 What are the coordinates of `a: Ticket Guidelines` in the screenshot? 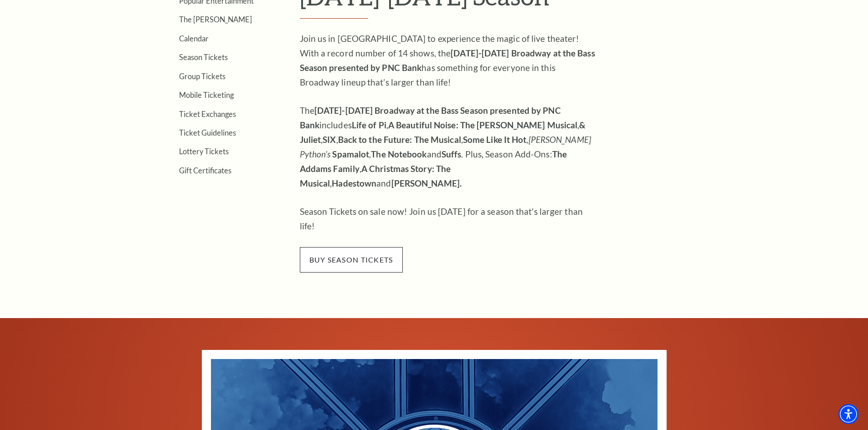 It's located at (207, 132).